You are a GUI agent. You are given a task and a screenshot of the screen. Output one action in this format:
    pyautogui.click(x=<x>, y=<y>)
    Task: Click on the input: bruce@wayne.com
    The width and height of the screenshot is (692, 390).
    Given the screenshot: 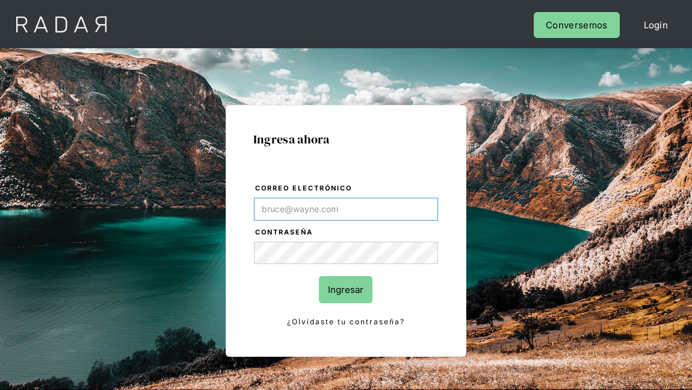 What is the action you would take?
    pyautogui.click(x=346, y=209)
    